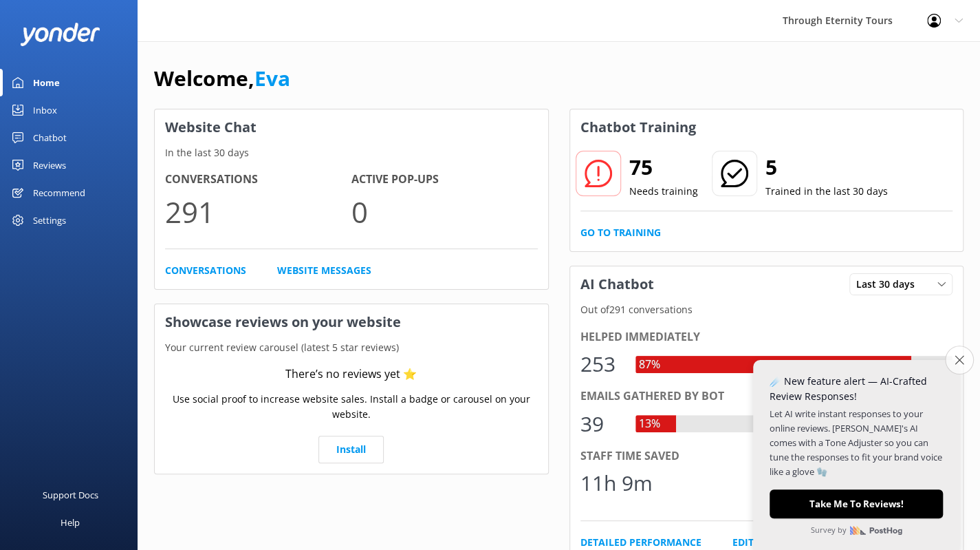 This screenshot has height=550, width=980. I want to click on a: Conversations, so click(206, 270).